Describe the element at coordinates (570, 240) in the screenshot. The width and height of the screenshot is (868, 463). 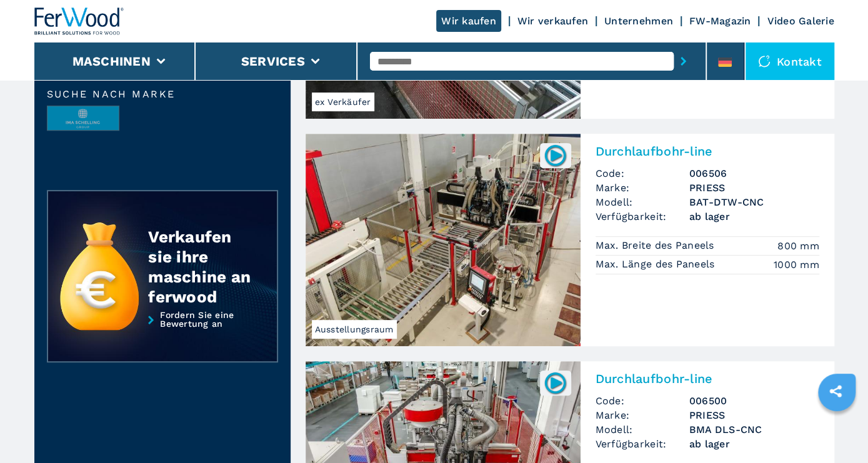
I see `a: Durchlaufbohr-line PRIESS BAT-DTW-CNCAusstellungsraum006506Durchlaufbohr-lineCode:006506Marke:PRI...` at that location.